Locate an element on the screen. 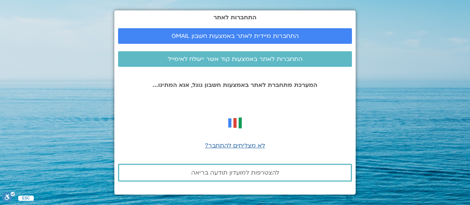  span: התחברות מיידית לאתר באמצעות חשבון GMAIL is located at coordinates (235, 36).